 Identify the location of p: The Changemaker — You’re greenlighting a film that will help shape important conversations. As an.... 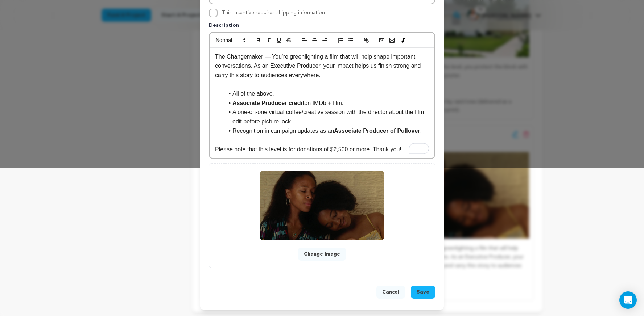
(322, 66).